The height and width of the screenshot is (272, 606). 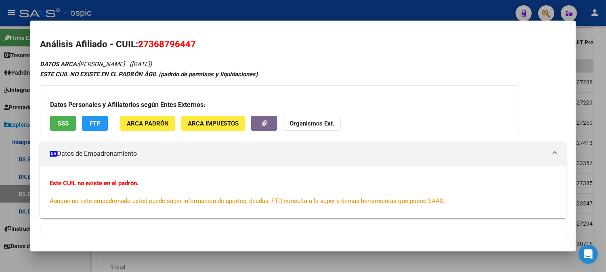 What do you see at coordinates (279, 105) in the screenshot?
I see `h3: Datos Personales y Afiliatorios según Entes Externos:` at bounding box center [279, 105].